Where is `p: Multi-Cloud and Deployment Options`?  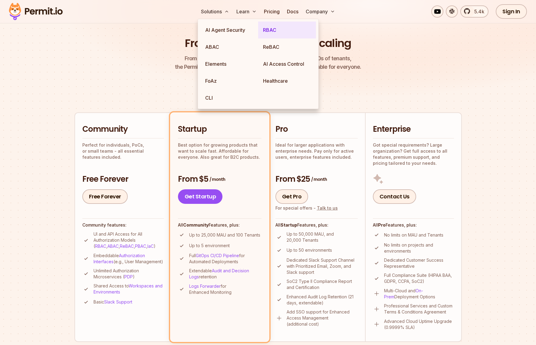
p: Multi-Cloud and Deployment Options is located at coordinates (419, 294).